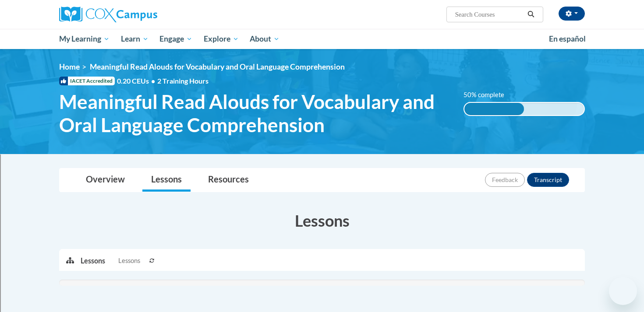 The width and height of the screenshot is (644, 312). Describe the element at coordinates (571, 14) in the screenshot. I see `button: Account Settings` at that location.